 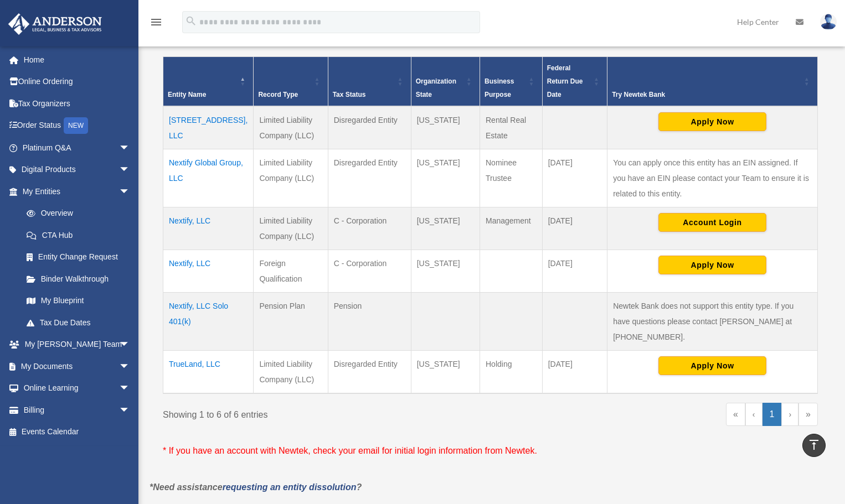 What do you see at coordinates (186, 94) in the screenshot?
I see `span: Entity Name` at bounding box center [186, 94].